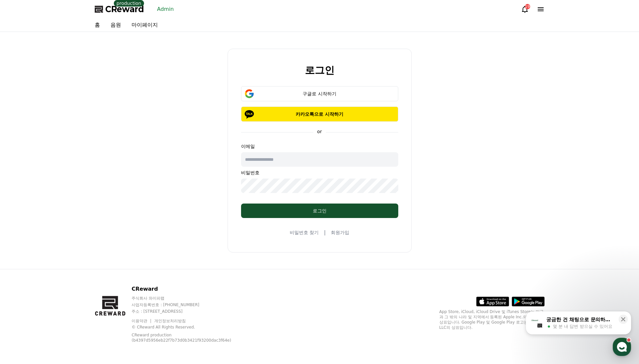 The width and height of the screenshot is (639, 364). I want to click on p: CReward production (b4397d5956eb22f7b73d0b3421f93200dac3f64e), so click(184, 338).